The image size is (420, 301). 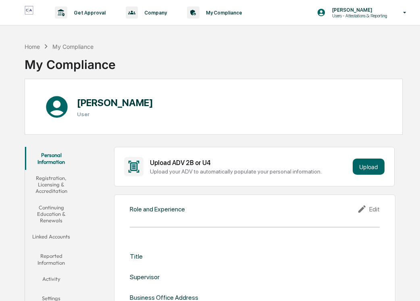 I want to click on button: Reported Information, so click(x=51, y=259).